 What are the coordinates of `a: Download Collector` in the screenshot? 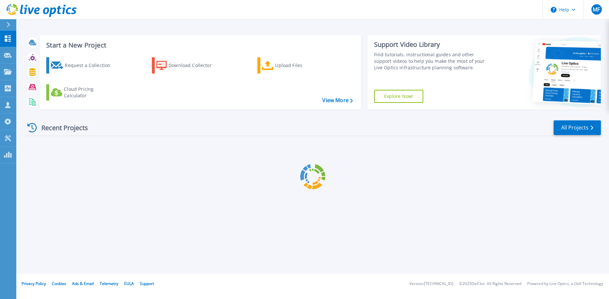 It's located at (188, 65).